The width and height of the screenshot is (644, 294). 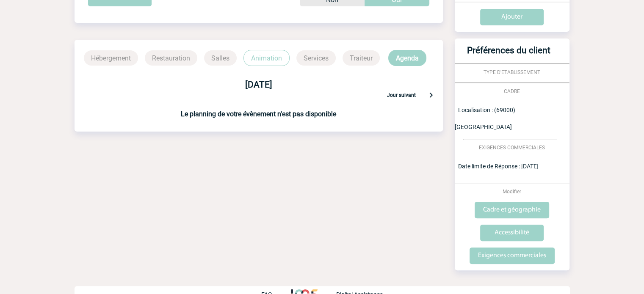 What do you see at coordinates (512, 92) in the screenshot?
I see `span: CADRE` at bounding box center [512, 92].